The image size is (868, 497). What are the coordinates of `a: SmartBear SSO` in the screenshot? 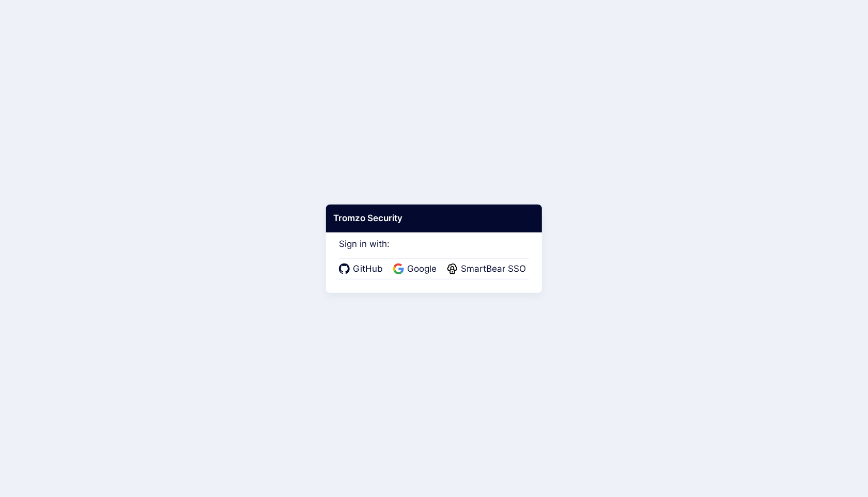 It's located at (488, 269).